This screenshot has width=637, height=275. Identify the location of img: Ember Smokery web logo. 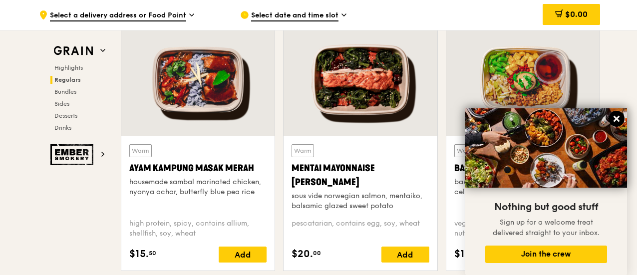
(73, 155).